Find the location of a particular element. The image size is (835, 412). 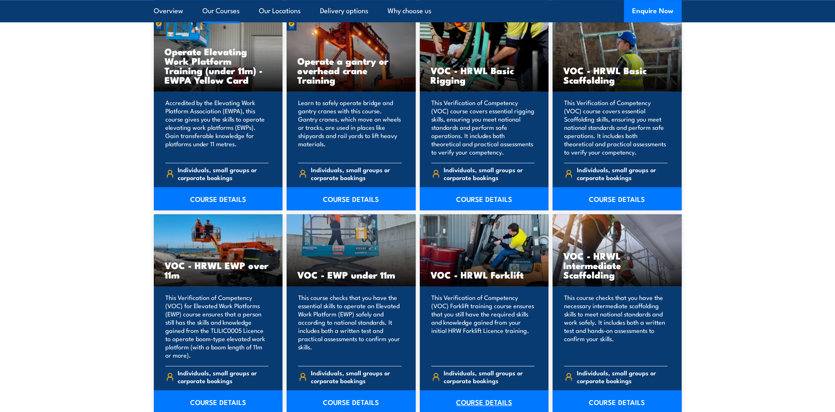

h3: VOC - HRWL Basic Scaffolding is located at coordinates (617, 75).